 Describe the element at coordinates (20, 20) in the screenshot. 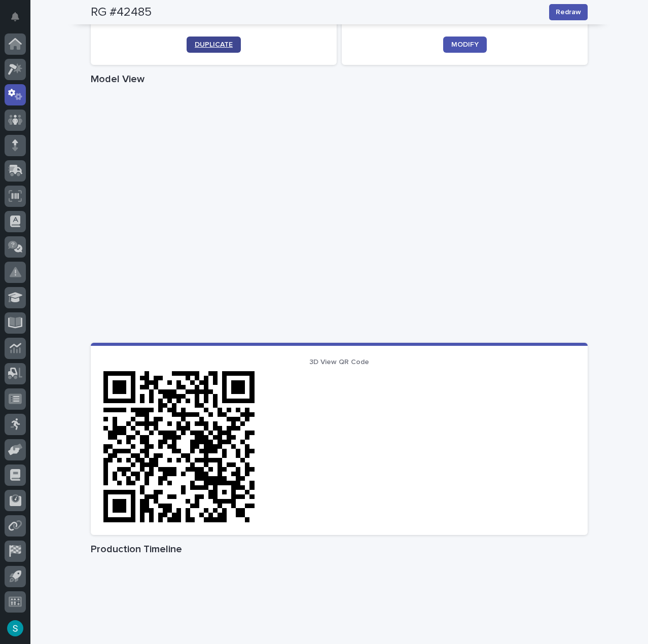

I see `div: Notifications` at that location.